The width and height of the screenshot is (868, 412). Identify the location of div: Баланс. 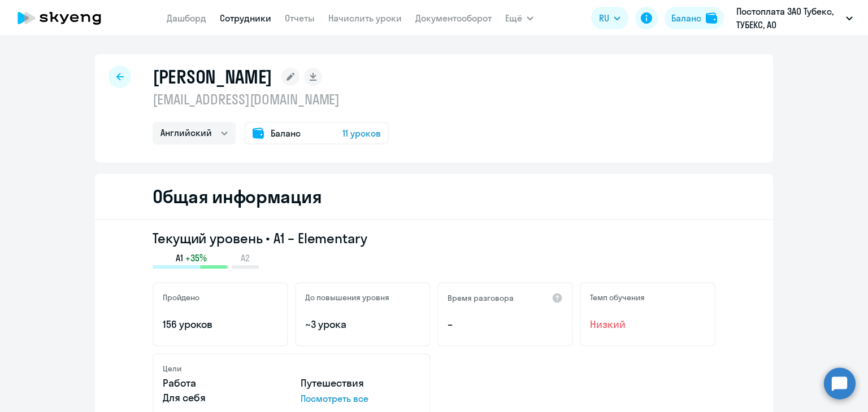
(686, 18).